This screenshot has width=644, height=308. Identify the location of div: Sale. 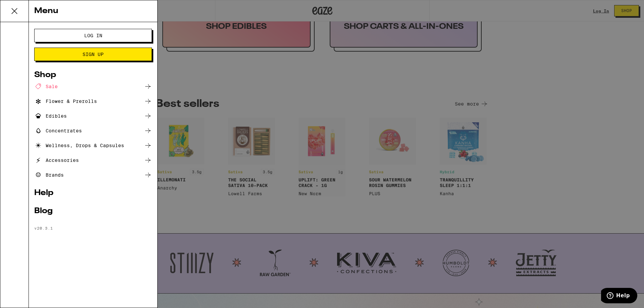
(46, 86).